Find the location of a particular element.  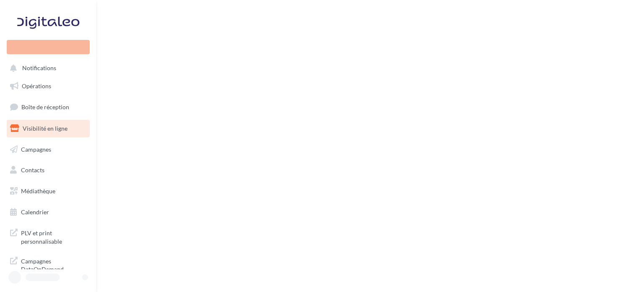

a: Contacts is located at coordinates (48, 170).